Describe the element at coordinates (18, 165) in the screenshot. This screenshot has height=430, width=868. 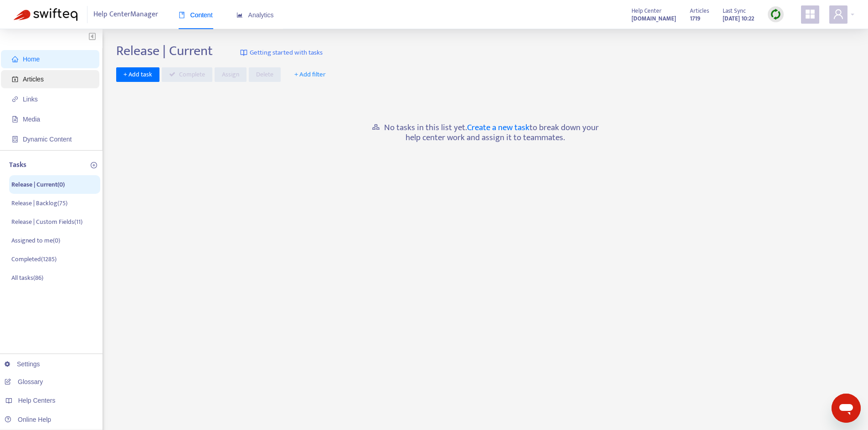
I see `p: Tasks` at that location.